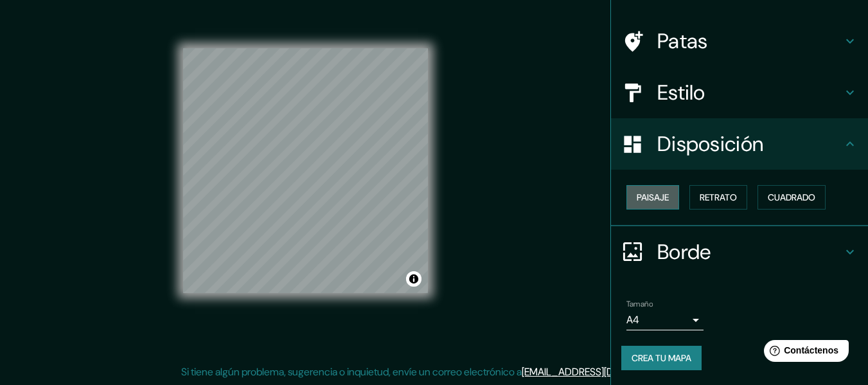 This screenshot has width=868, height=385. What do you see at coordinates (791, 198) in the screenshot?
I see `font: Cuadrado` at bounding box center [791, 198].